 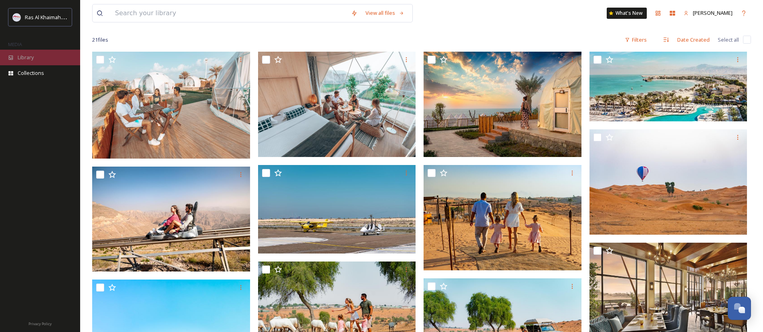 What do you see at coordinates (40, 323) in the screenshot?
I see `a: Privacy Policy` at bounding box center [40, 323].